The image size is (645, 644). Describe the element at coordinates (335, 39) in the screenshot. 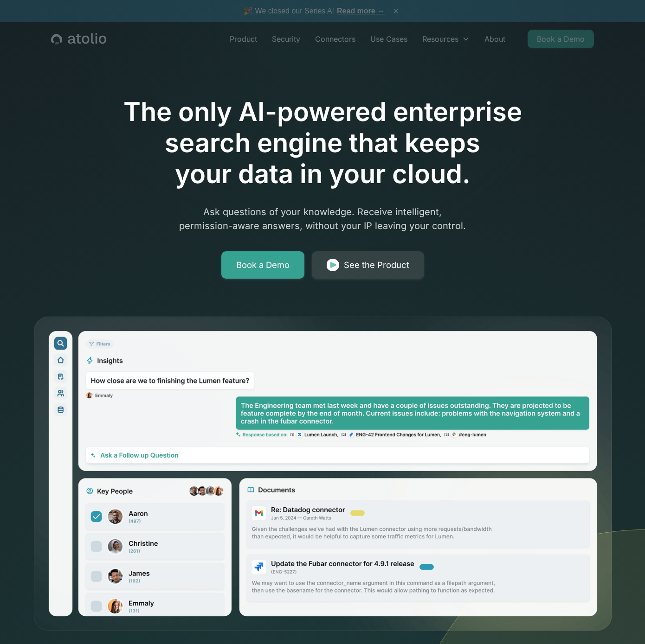

I see `a: Connectors` at that location.